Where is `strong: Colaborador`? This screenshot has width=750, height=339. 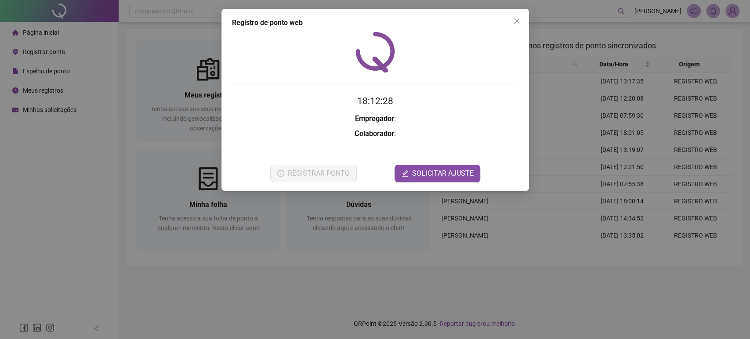 strong: Colaborador is located at coordinates (374, 134).